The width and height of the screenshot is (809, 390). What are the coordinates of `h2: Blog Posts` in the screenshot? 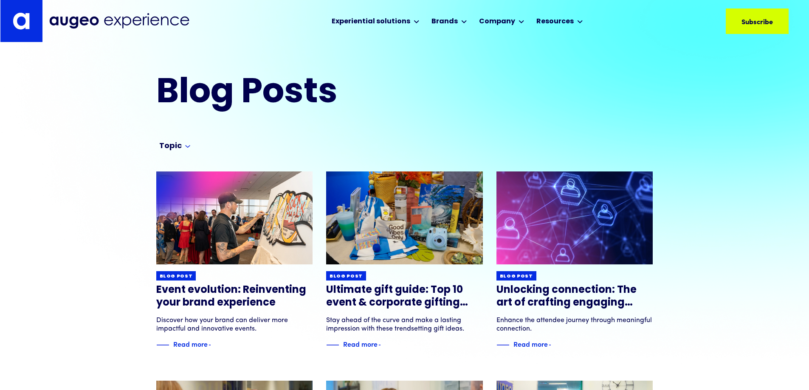 It's located at (405, 93).